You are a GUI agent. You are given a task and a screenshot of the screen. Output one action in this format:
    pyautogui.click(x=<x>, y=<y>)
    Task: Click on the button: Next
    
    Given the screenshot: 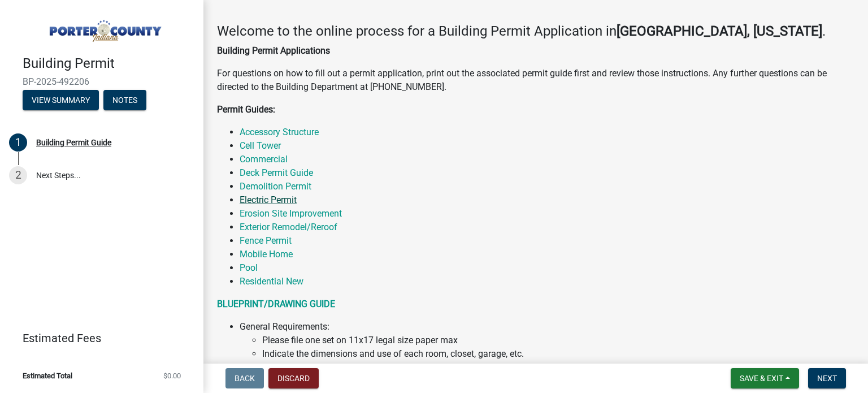 What is the action you would take?
    pyautogui.click(x=826, y=378)
    